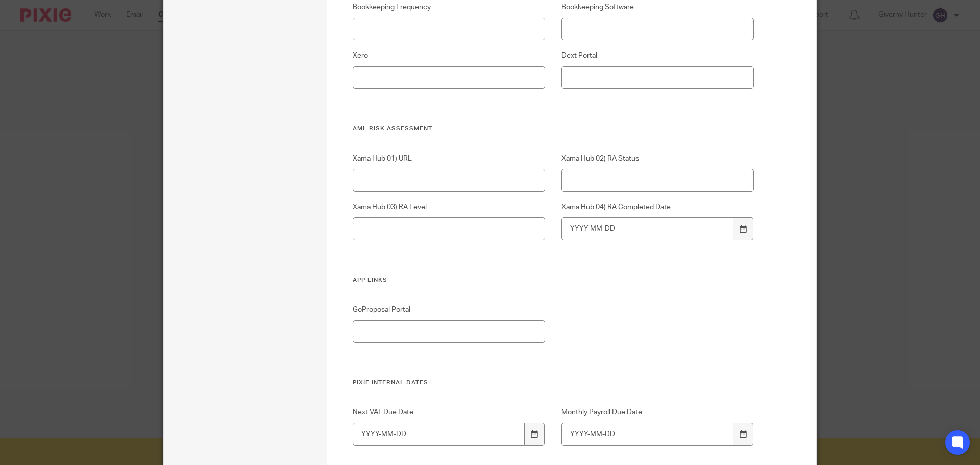  Describe the element at coordinates (553, 280) in the screenshot. I see `h3: App links` at that location.